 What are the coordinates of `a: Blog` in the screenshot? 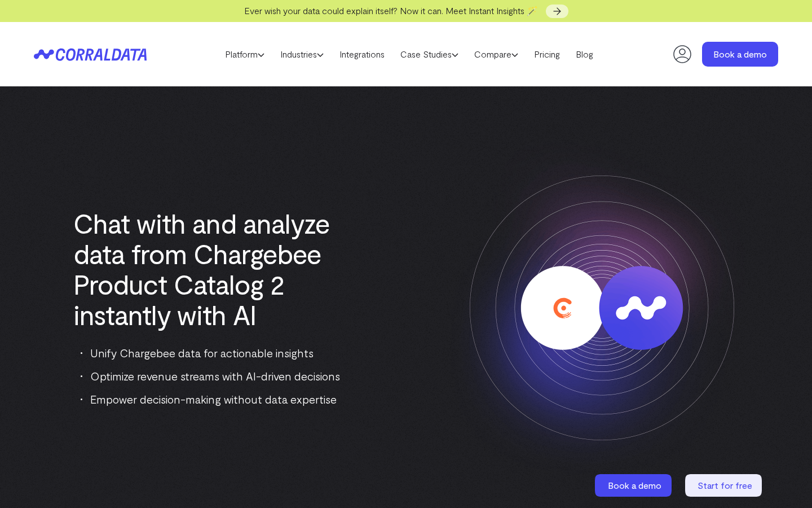 It's located at (585, 54).